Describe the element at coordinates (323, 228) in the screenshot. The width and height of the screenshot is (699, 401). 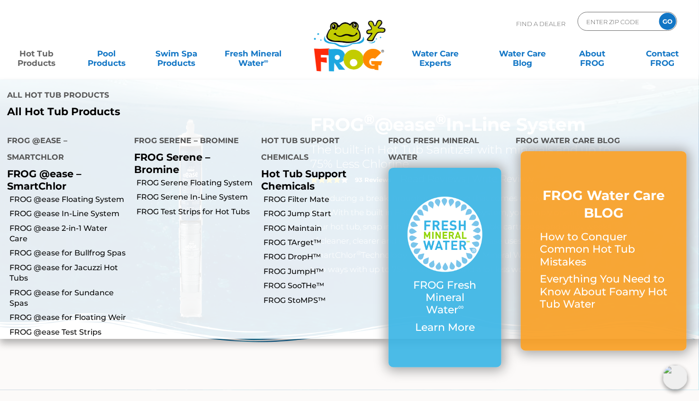
I see `a: FROG Maintain` at that location.